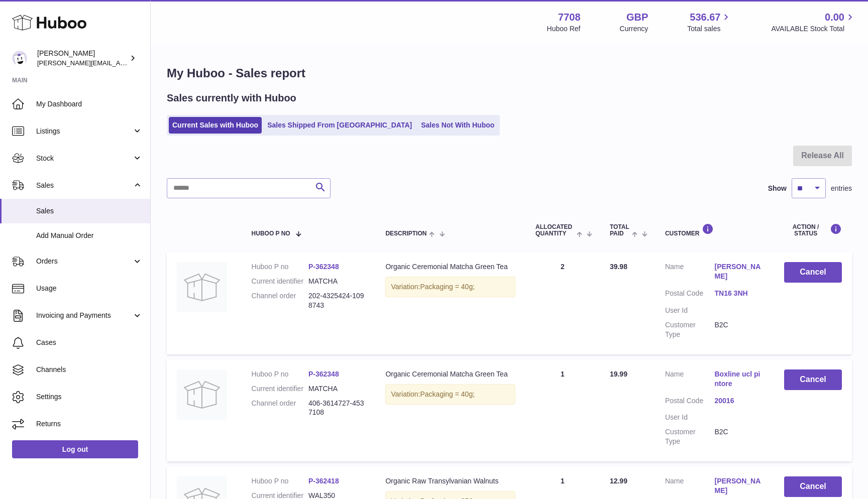 The height and width of the screenshot is (499, 868). What do you see at coordinates (458, 125) in the screenshot?
I see `a: Sales Not With Huboo` at bounding box center [458, 125].